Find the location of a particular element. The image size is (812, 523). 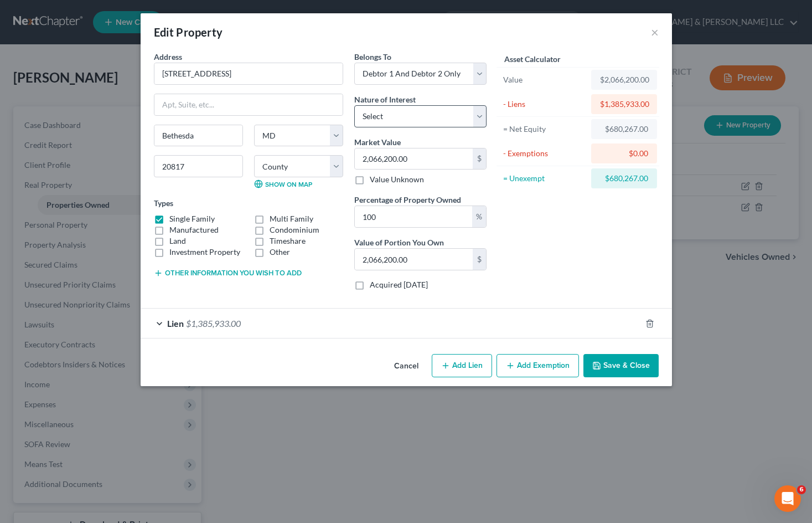

button: Cancel is located at coordinates (406, 366).